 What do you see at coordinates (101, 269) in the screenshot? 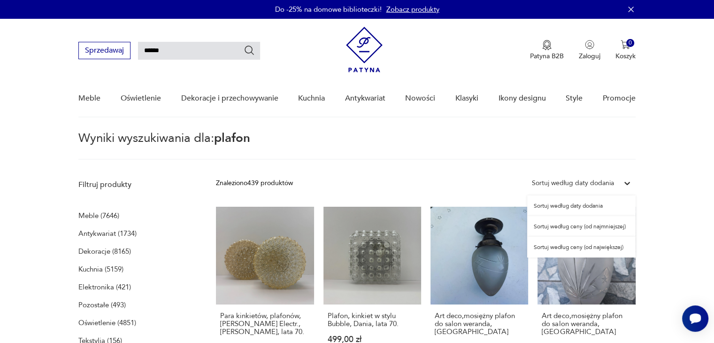
I see `a: Kuchnia (5159)` at bounding box center [101, 269].